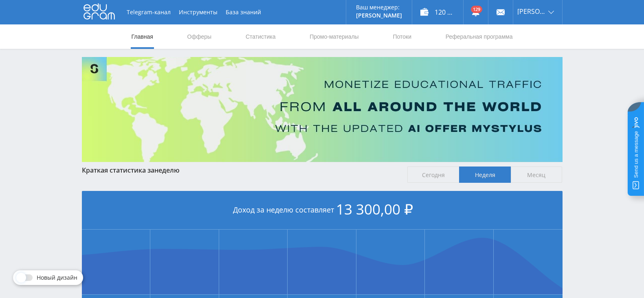  I want to click on div: Доход за неделю составляет, so click(322, 210).